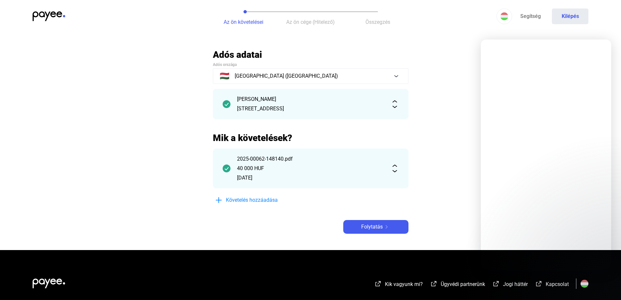 Image resolution: width=621 pixels, height=300 pixels. I want to click on img: arrow-right-white, so click(387, 227).